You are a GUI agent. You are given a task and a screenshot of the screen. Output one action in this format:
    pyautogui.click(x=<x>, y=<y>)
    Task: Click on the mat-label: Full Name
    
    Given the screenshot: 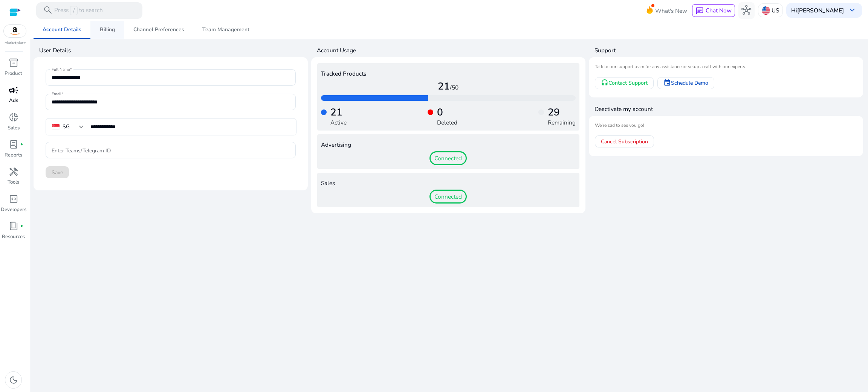 What is the action you would take?
    pyautogui.click(x=60, y=69)
    